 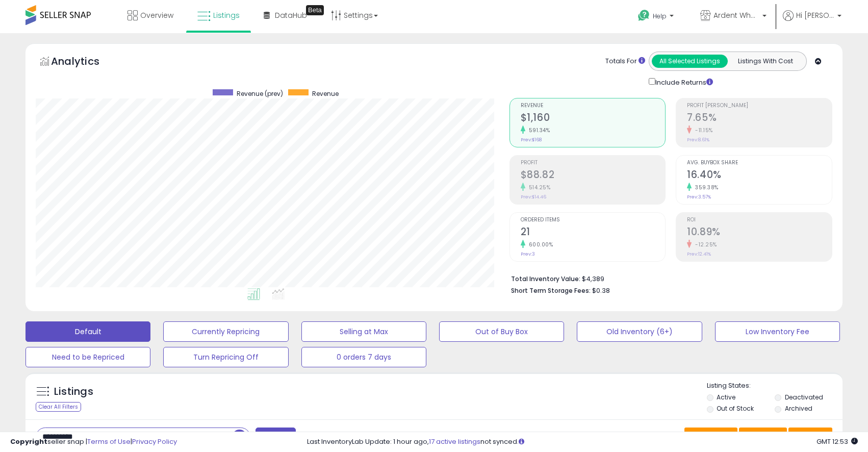 I want to click on div: Include Returns, so click(x=683, y=82).